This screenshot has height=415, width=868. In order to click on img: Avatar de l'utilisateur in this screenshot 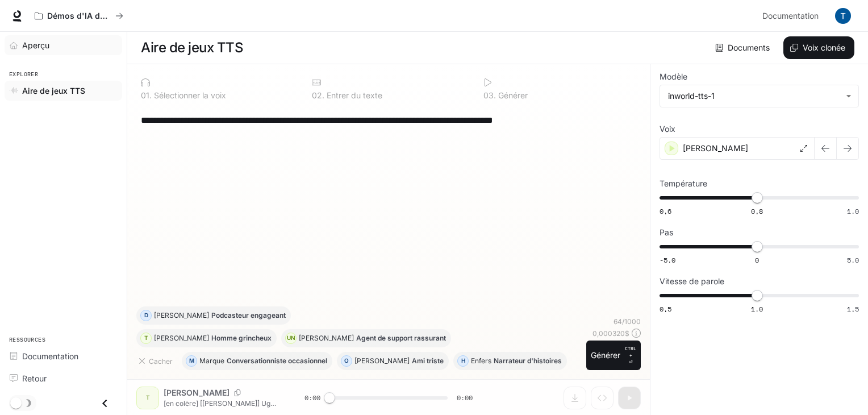, I will do `click(843, 16)`.